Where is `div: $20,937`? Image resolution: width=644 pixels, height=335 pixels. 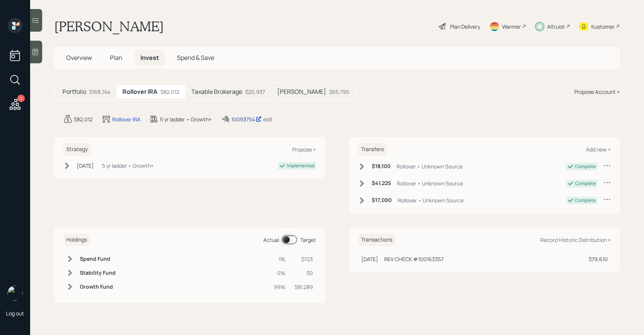
div: $20,937 is located at coordinates (255, 92).